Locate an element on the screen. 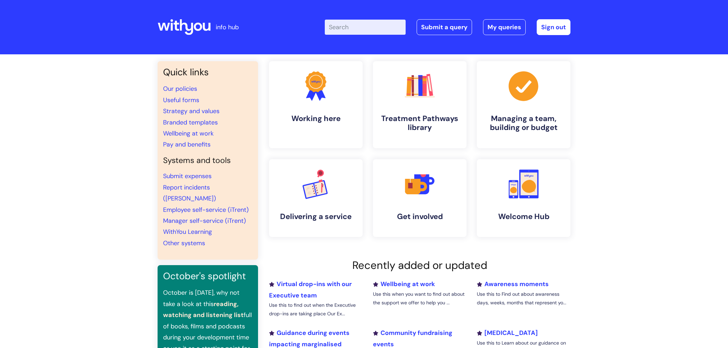 This screenshot has height=348, width=728. a: Awareness moments is located at coordinates (513, 284).